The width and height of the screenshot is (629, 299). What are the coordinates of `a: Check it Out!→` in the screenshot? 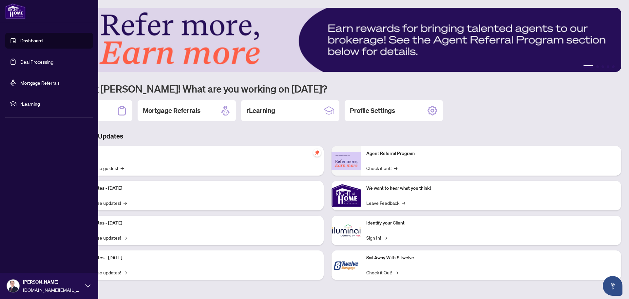 It's located at (382, 272).